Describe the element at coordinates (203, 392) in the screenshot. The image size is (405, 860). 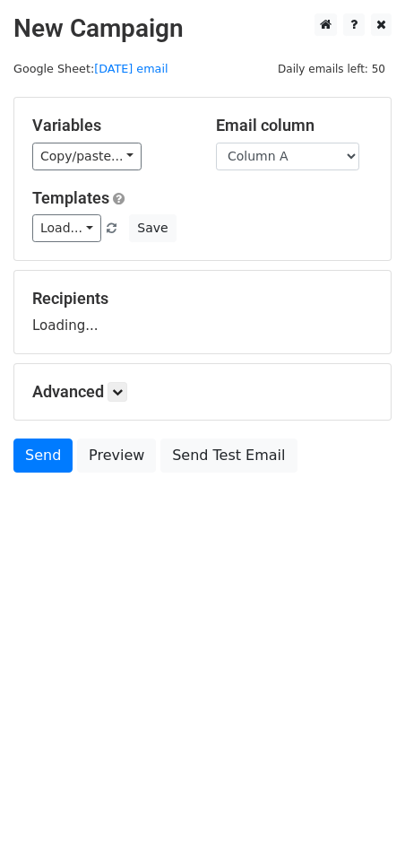
I see `h5: Advanced` at that location.